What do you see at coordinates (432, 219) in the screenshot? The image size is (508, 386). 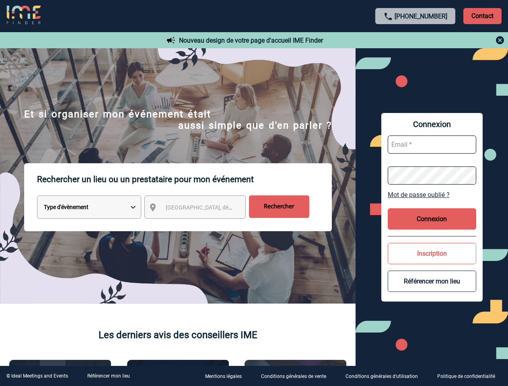 I see `button: Connexion` at bounding box center [432, 219].